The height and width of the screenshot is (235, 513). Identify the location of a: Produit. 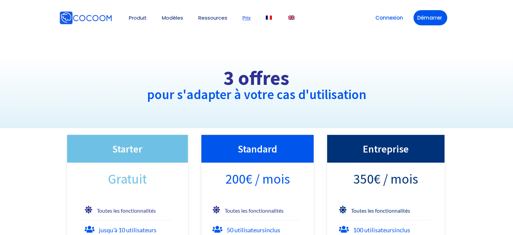
(138, 18).